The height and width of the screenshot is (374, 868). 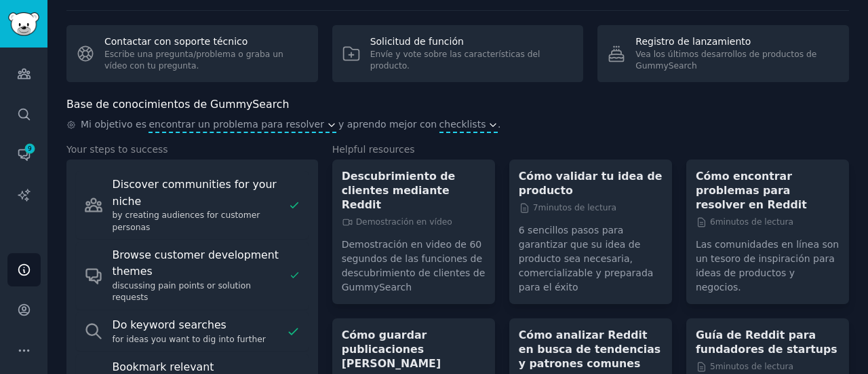 What do you see at coordinates (767, 265) in the screenshot?
I see `font: Las comunidades en línea son un tesoro de inspiración para ideas de productos y negocios.` at bounding box center [767, 265].